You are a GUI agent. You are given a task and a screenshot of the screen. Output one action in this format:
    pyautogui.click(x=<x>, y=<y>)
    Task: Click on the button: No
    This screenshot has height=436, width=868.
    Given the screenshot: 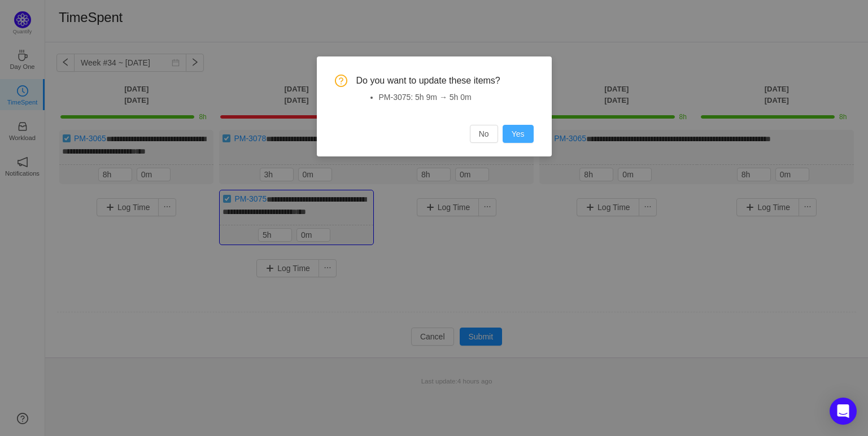 What is the action you would take?
    pyautogui.click(x=484, y=134)
    